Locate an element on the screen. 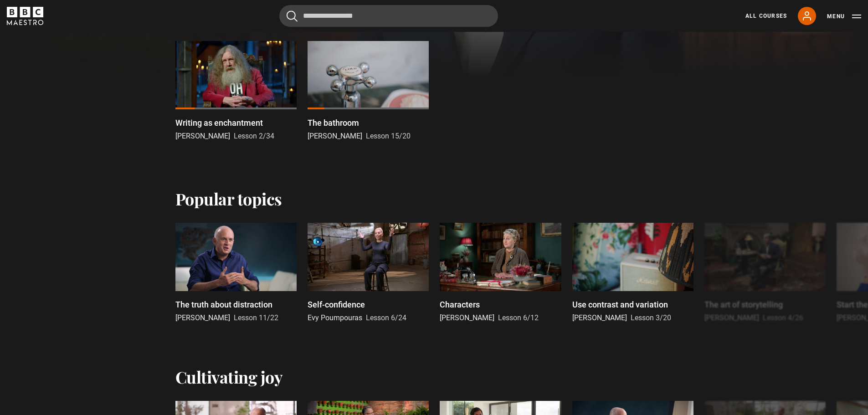 The height and width of the screenshot is (415, 868). p: Self-confidence is located at coordinates (337, 305).